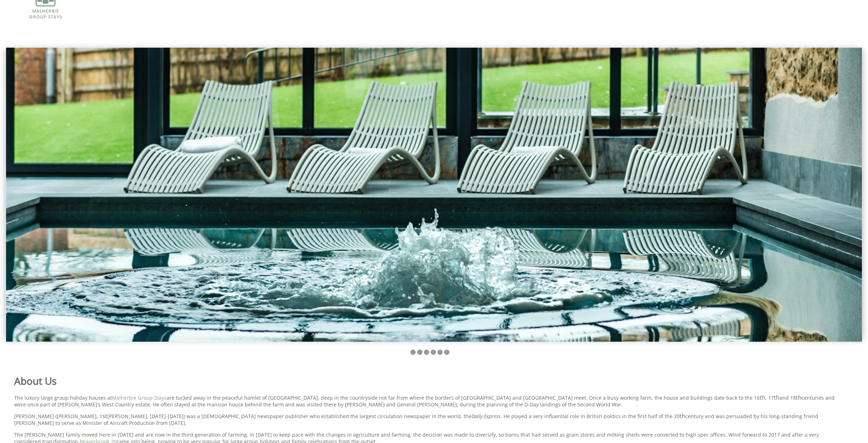 The image size is (868, 443). I want to click on a: Malherbie Group Stays, so click(140, 397).